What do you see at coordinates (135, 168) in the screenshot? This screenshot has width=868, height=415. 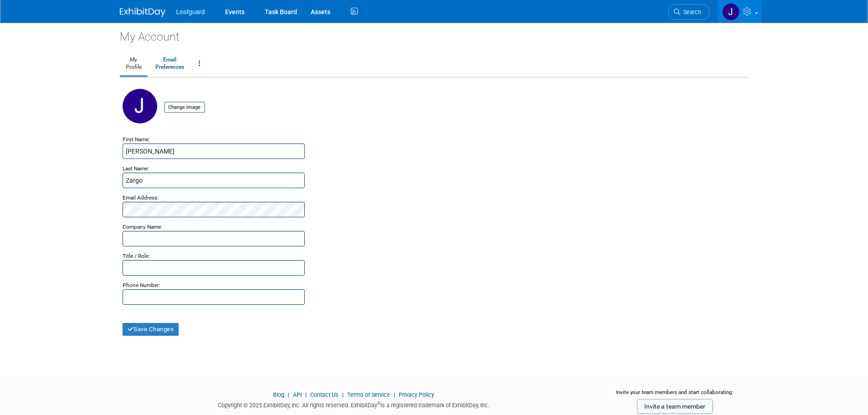 I see `small: Last Name:` at bounding box center [135, 168].